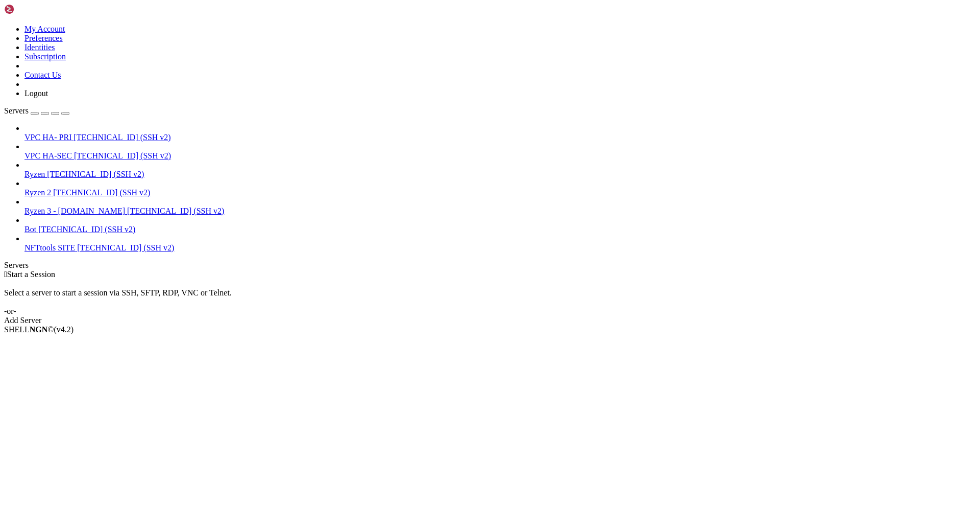 The width and height of the screenshot is (980, 526). What do you see at coordinates (48, 156) in the screenshot?
I see `span: VPC HA-SEC` at bounding box center [48, 156].